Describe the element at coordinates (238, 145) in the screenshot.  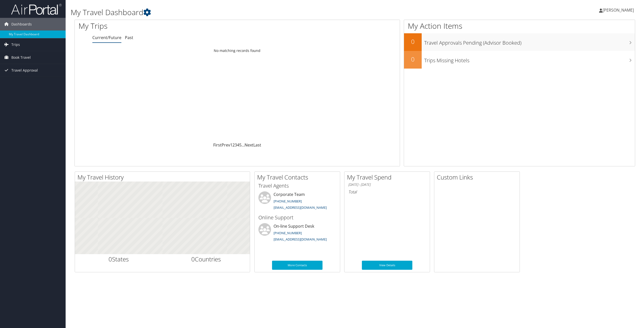
I see `a: 4` at that location.